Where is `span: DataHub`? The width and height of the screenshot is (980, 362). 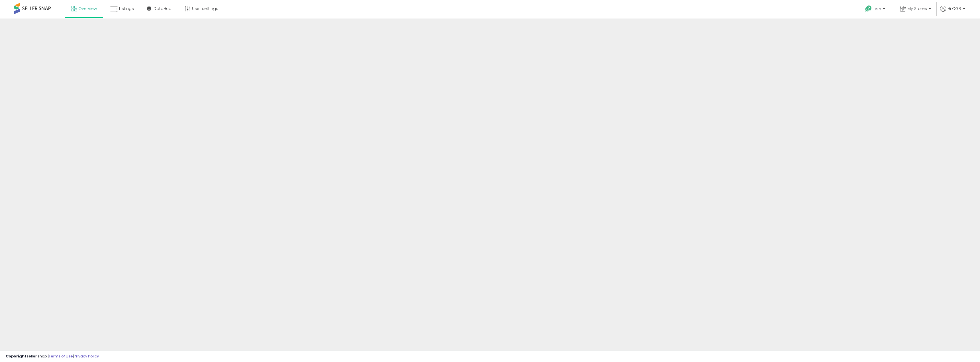
span: DataHub is located at coordinates (162, 8).